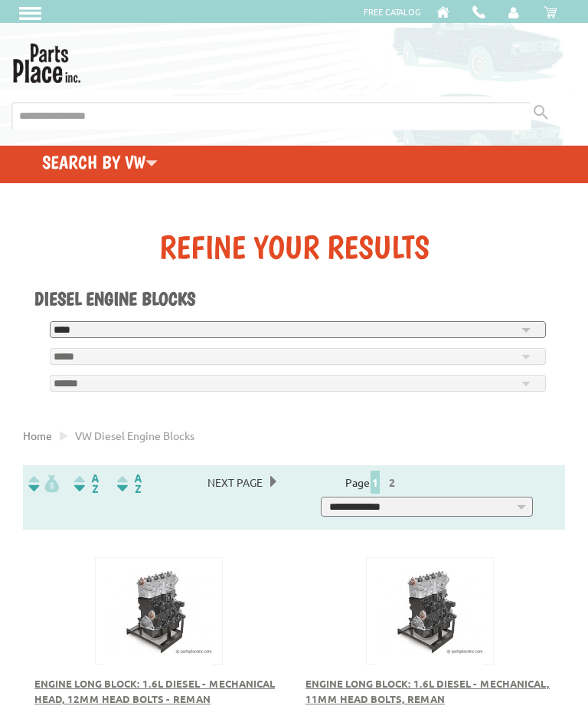  Describe the element at coordinates (37, 435) in the screenshot. I see `a: Home` at that location.